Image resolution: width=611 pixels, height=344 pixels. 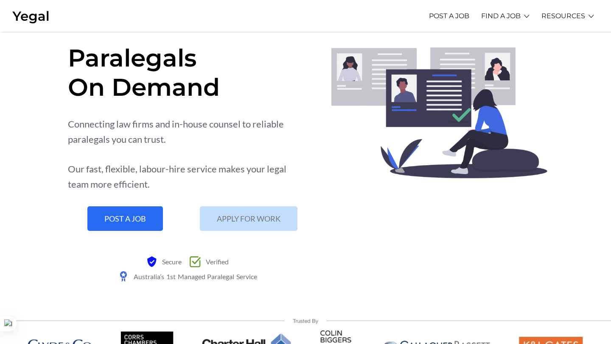 What do you see at coordinates (194, 277) in the screenshot?
I see `span: Australia’s 1st Managed Paralegal Service` at bounding box center [194, 277].